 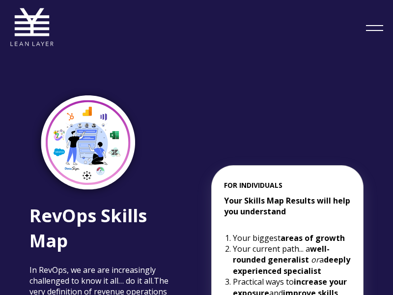 I want to click on li: Your biggest, so click(x=292, y=238).